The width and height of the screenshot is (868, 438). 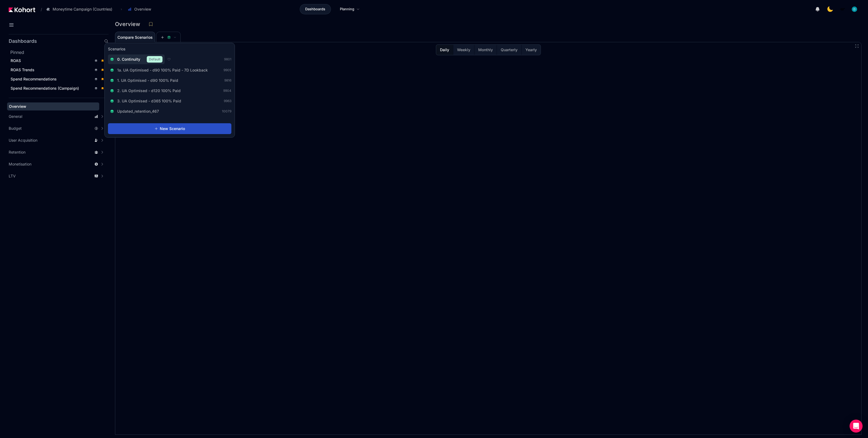 I want to click on span: Spend Recommendations, so click(x=33, y=79).